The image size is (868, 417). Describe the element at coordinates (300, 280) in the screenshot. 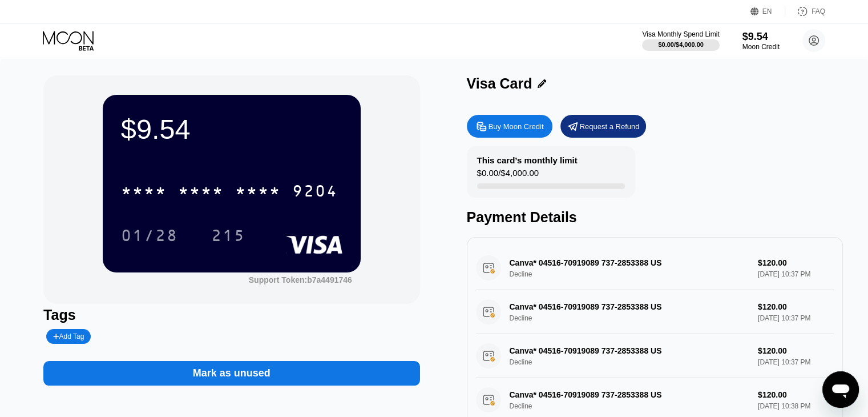

I see `div: Support Token:b7a4491746` at that location.